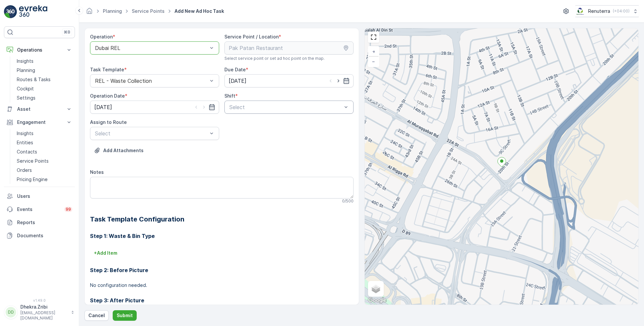 This screenshot has width=644, height=326. What do you see at coordinates (105, 253) in the screenshot?
I see `button: +Add Item` at bounding box center [105, 253].